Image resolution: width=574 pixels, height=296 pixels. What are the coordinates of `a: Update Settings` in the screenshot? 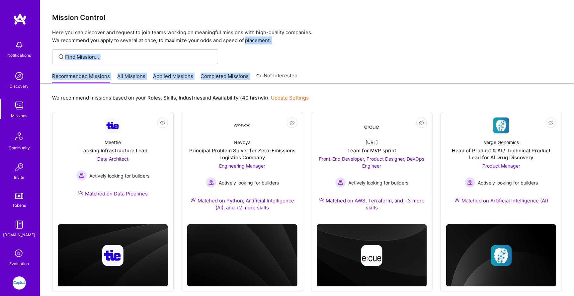 It's located at (290, 98).